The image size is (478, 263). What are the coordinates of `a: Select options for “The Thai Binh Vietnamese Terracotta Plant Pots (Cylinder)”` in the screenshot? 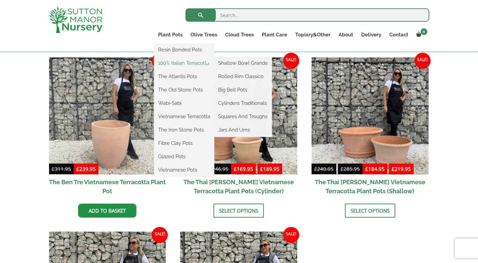 It's located at (239, 211).